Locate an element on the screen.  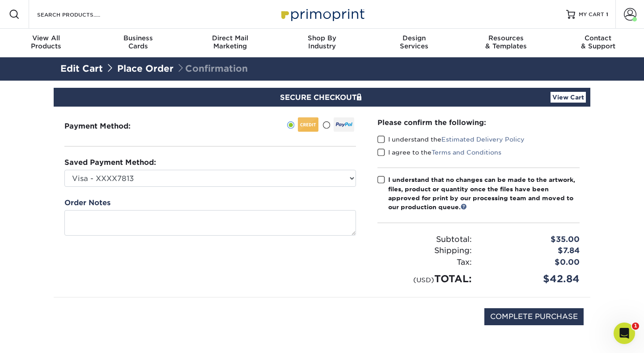
div: $42.84 is located at coordinates (533, 279).